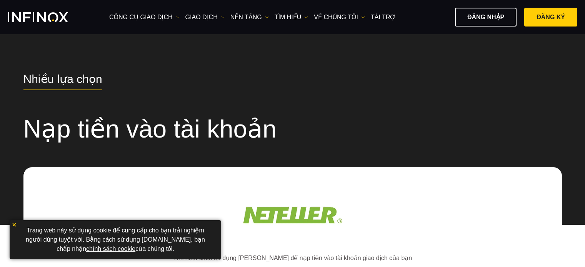 This screenshot has height=267, width=585. Describe the element at coordinates (14, 225) in the screenshot. I see `img: yellow close icon` at that location.